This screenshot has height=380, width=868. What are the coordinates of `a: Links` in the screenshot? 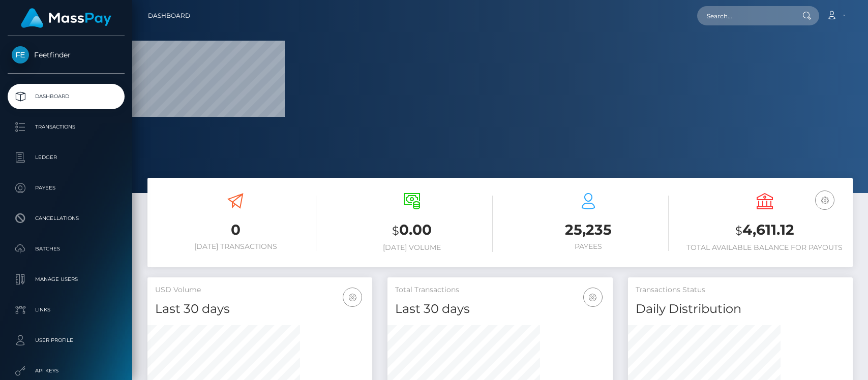 It's located at (66, 310).